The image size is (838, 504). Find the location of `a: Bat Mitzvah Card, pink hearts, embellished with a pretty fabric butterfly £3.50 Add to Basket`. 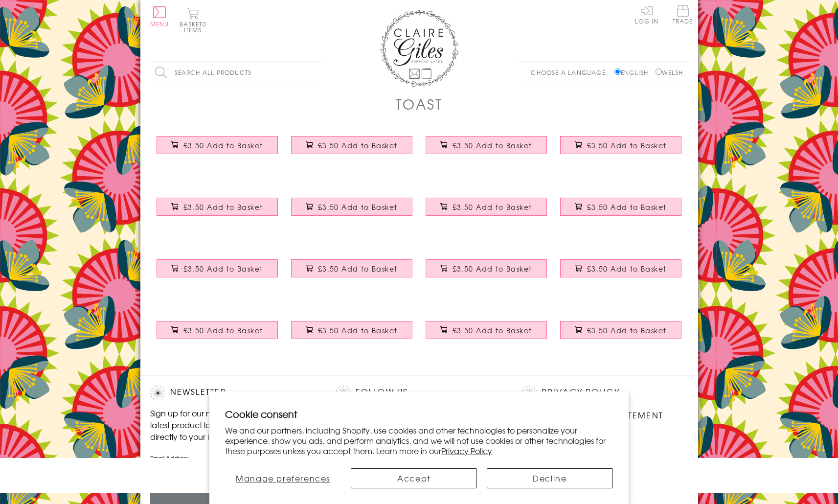

a: Bat Mitzvah Card, pink hearts, embellished with a pretty fabric butterfly £3.50 Add to Basket is located at coordinates (621, 273).